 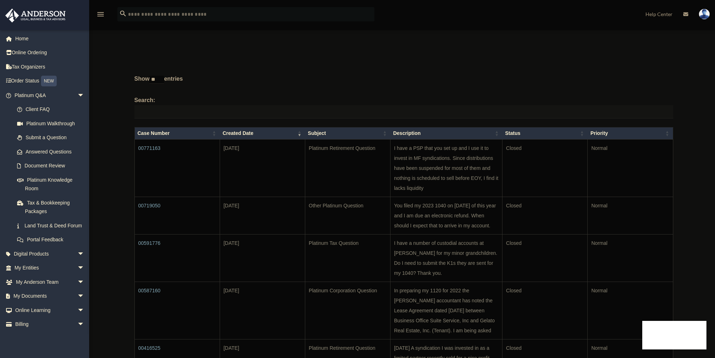 I want to click on input: Search:, so click(x=404, y=112).